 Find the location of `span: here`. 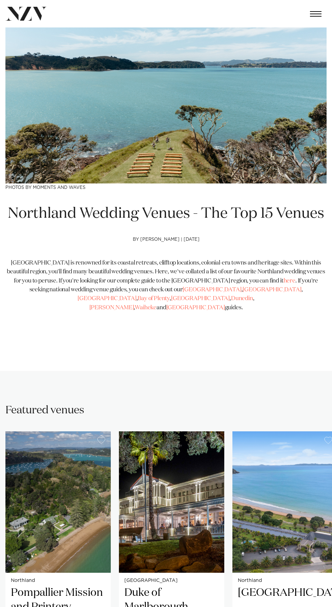

span: here is located at coordinates (290, 281).